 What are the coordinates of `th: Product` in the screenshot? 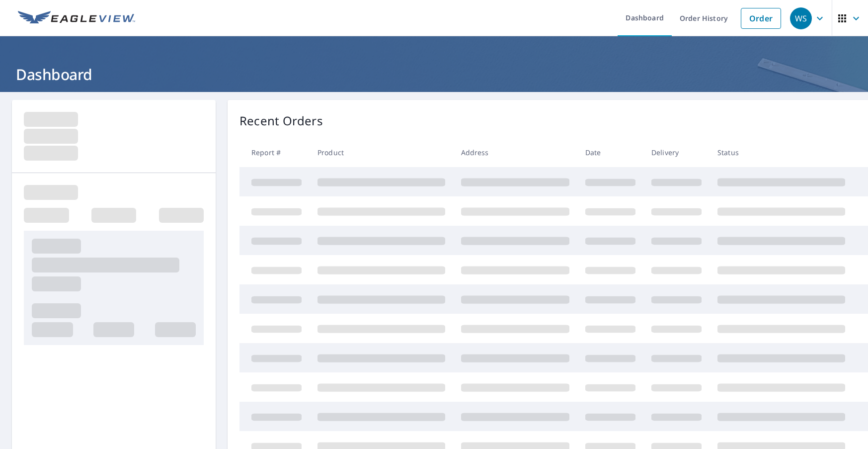 It's located at (381, 152).